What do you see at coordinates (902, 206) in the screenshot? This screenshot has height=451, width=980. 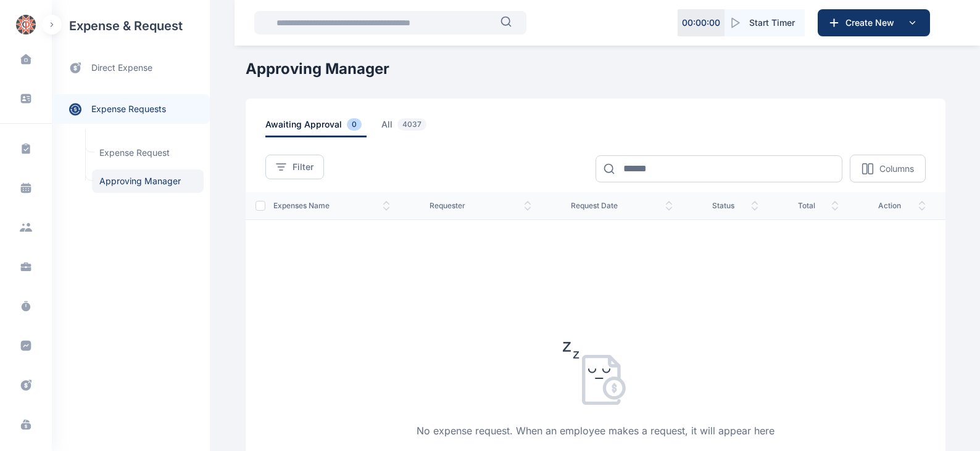 I see `span: action` at bounding box center [902, 206].